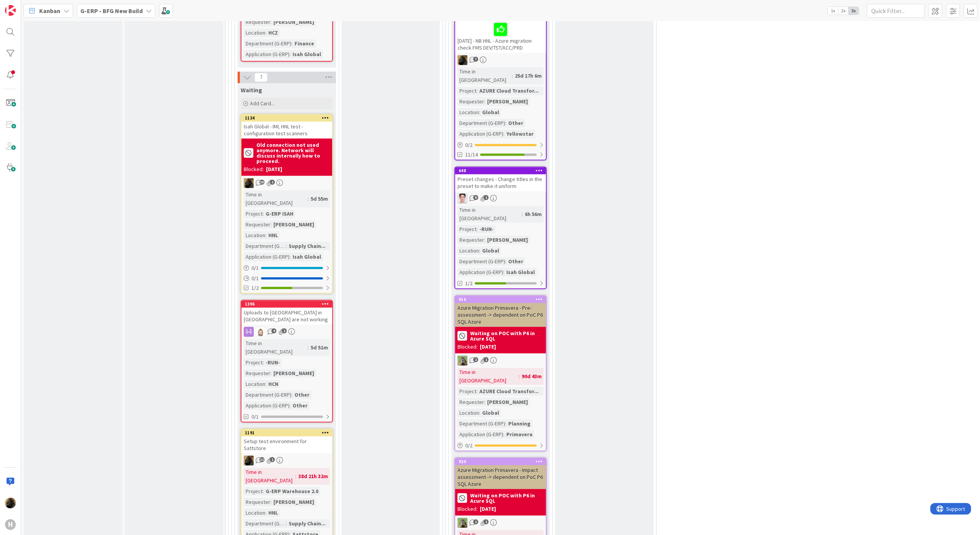  I want to click on div: Yellowstar, so click(520, 134).